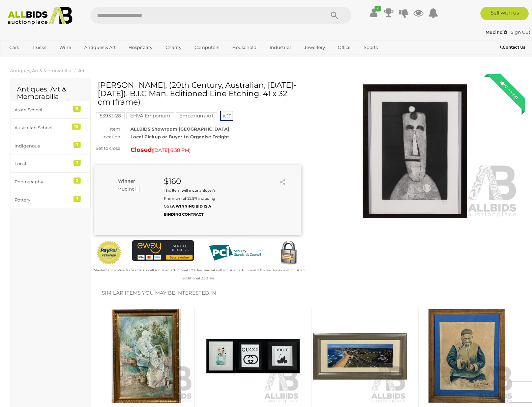  Describe the element at coordinates (76, 126) in the screenshot. I see `div: 13` at that location.